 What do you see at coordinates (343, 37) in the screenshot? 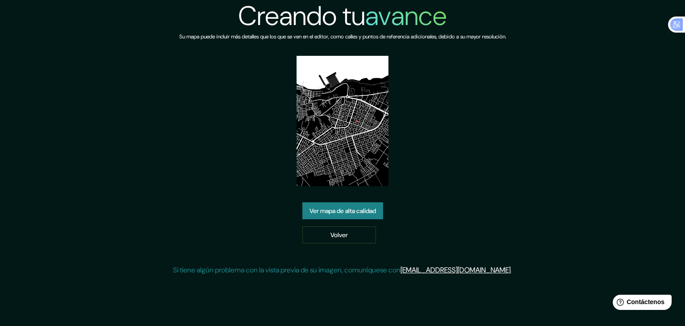
I see `font: Su mapa puede incluir más detalles que los que se ven en el editor, como calles y puntos de refer...` at bounding box center [343, 37].